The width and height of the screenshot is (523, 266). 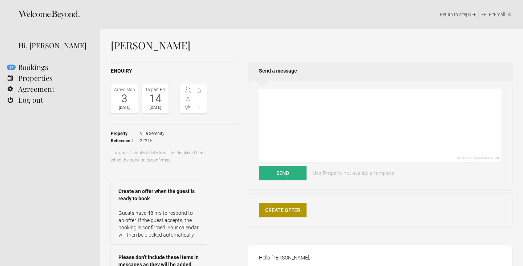 I want to click on a: Use 'Property not available' template, so click(x=354, y=173).